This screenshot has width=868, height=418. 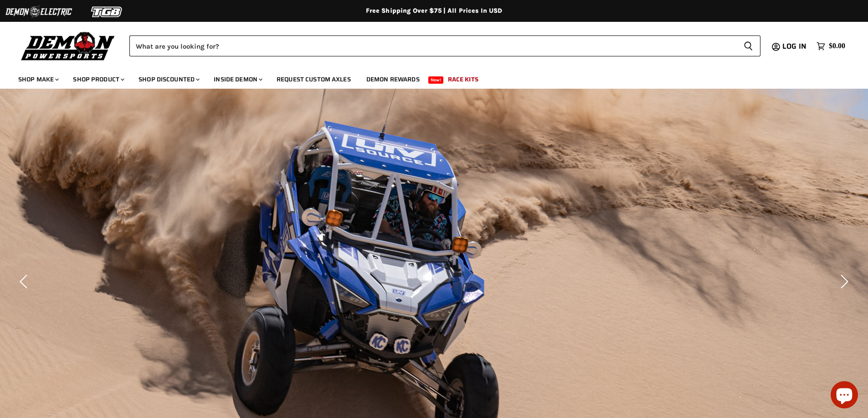 What do you see at coordinates (830, 46) in the screenshot?
I see `a: $0.00` at bounding box center [830, 46].